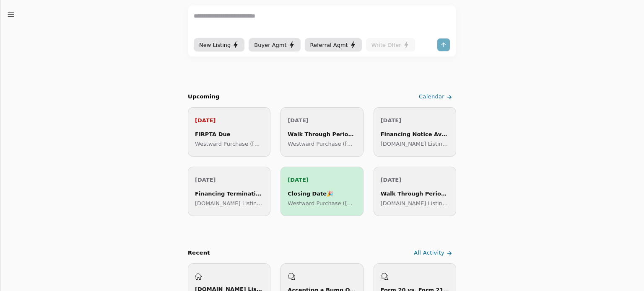 The height and width of the screenshot is (291, 644). I want to click on span: Buyer Agmt, so click(270, 45).